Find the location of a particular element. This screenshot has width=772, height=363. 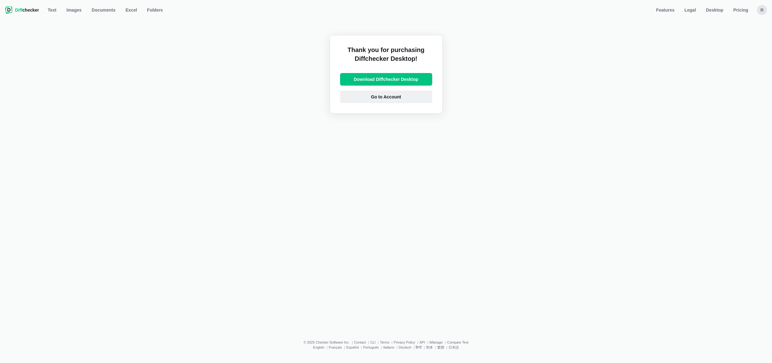

a: Compare Text is located at coordinates (458, 342).